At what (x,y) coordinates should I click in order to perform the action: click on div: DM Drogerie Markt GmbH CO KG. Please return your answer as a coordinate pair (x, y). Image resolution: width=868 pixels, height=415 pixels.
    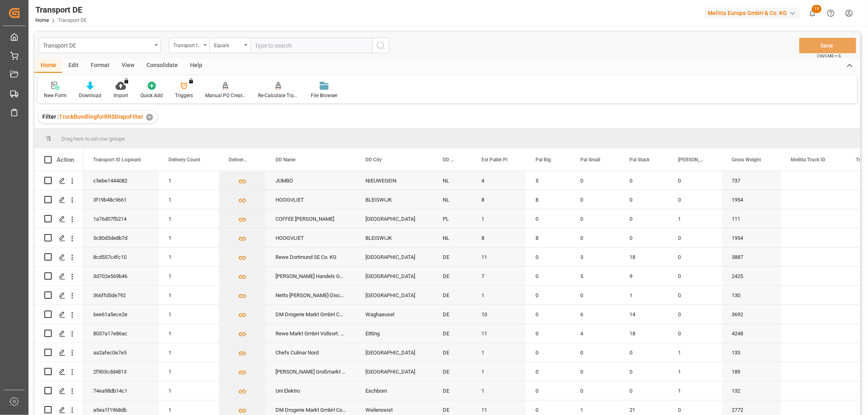
    Looking at the image, I should click on (310, 314).